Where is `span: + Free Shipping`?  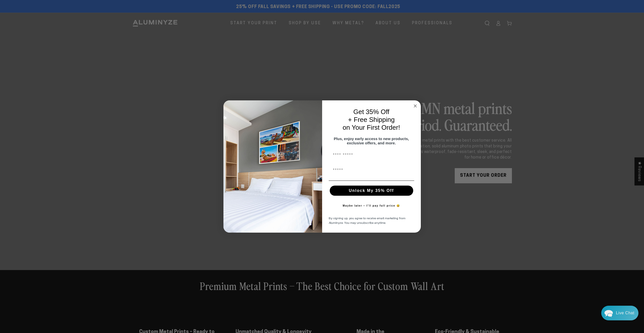
span: + Free Shipping is located at coordinates (371, 119).